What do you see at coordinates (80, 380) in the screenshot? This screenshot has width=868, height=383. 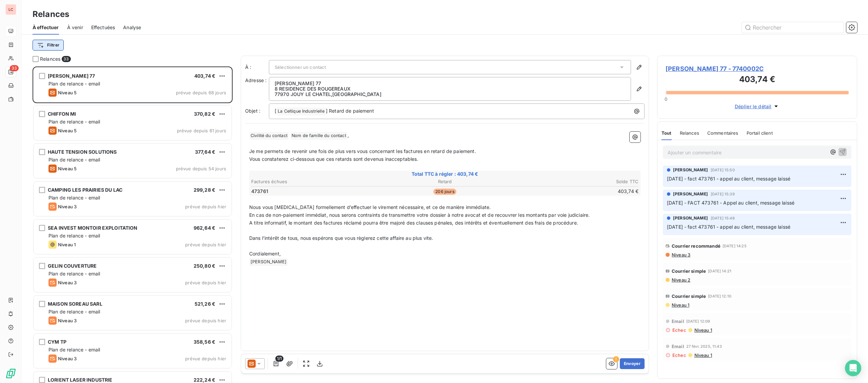 I see `span: LORIENT LASER INDUSTRIE` at bounding box center [80, 380].